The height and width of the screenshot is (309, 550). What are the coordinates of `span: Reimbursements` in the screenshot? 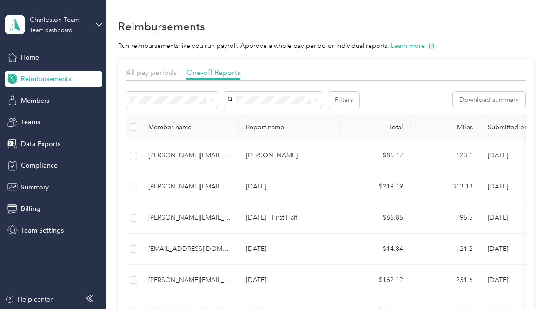 It's located at (46, 79).